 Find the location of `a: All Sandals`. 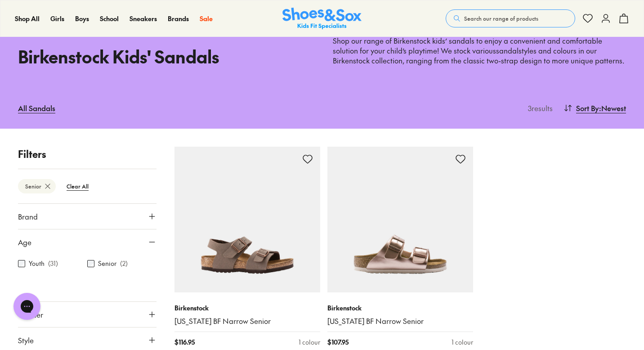

a: All Sandals is located at coordinates (36, 108).